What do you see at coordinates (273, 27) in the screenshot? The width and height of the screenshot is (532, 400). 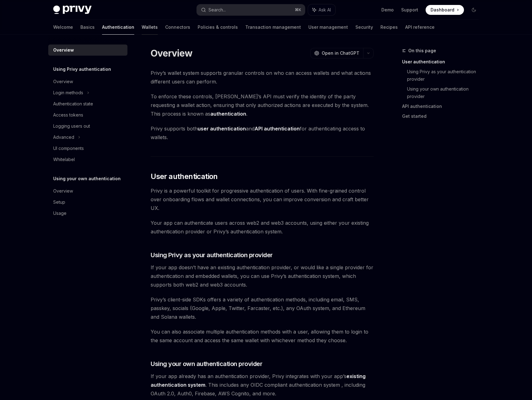 I see `a: Transaction management` at bounding box center [273, 27].